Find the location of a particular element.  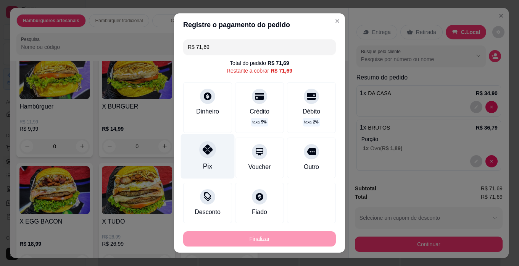

div: Dinheiro is located at coordinates (208, 111).